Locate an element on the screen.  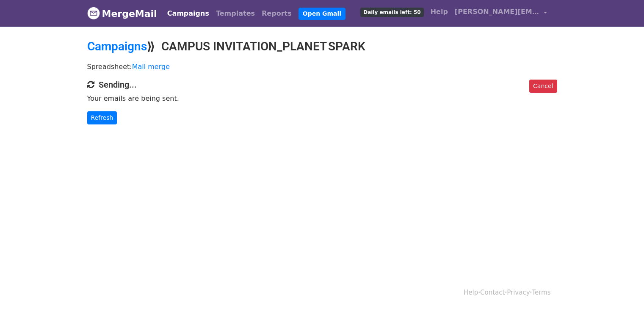
a: MergeMail is located at coordinates (122, 14).